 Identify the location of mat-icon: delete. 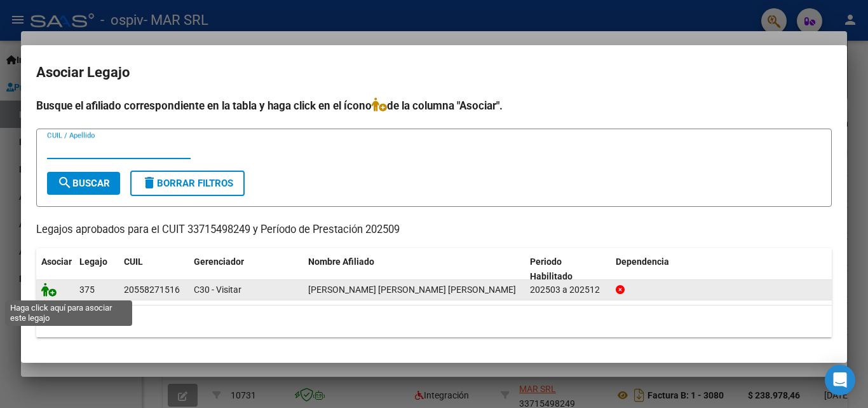
(150, 183).